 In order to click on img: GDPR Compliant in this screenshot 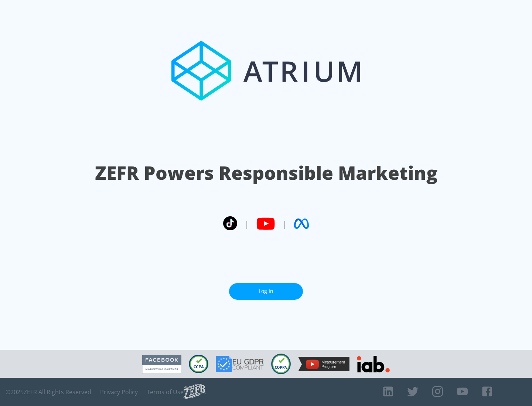, I will do `click(240, 364)`.